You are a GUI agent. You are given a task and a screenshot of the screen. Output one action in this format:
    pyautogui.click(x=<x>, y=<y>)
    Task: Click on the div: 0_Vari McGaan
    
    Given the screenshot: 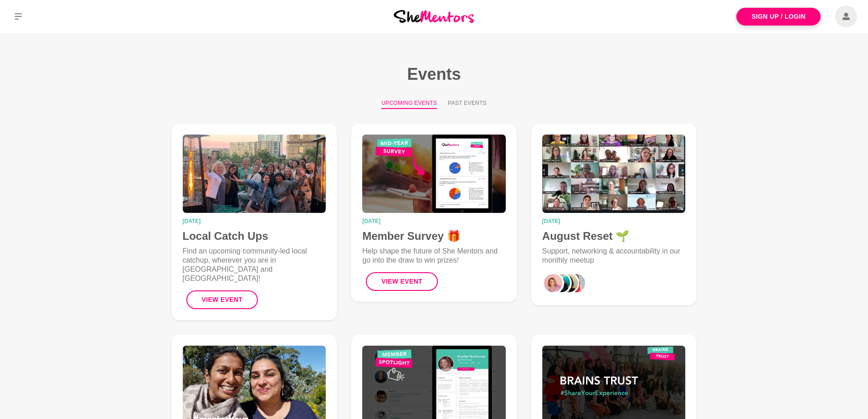 What is the action you would take?
    pyautogui.click(x=552, y=283)
    